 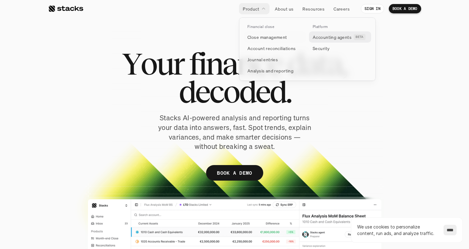 I want to click on a: Account reconciliations, so click(x=275, y=48).